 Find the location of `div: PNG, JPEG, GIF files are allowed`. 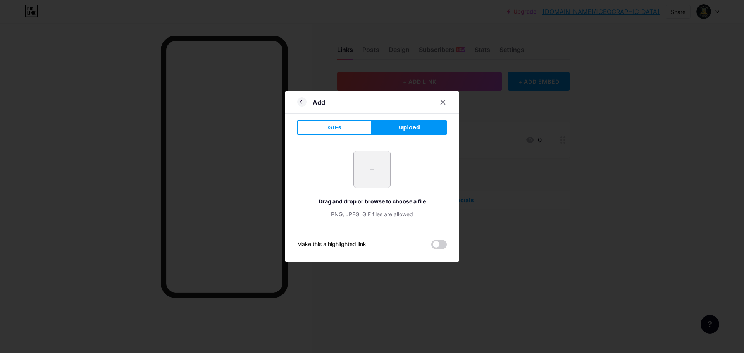

div: PNG, JPEG, GIF files are allowed is located at coordinates (372, 214).